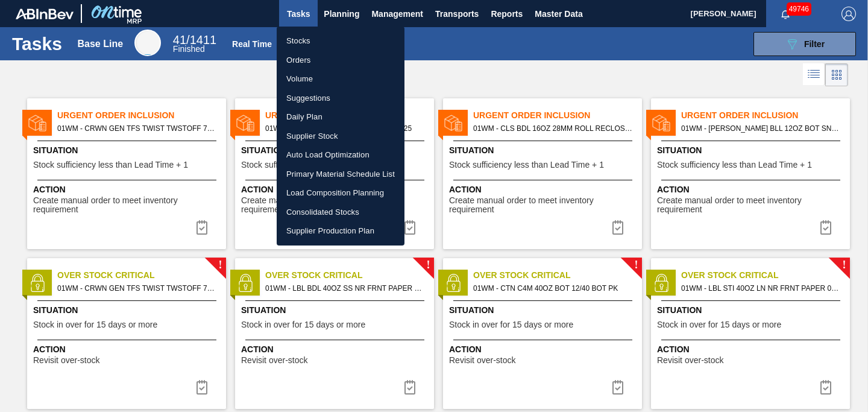  What do you see at coordinates (341, 117) in the screenshot?
I see `a: Daily Plan` at bounding box center [341, 117].